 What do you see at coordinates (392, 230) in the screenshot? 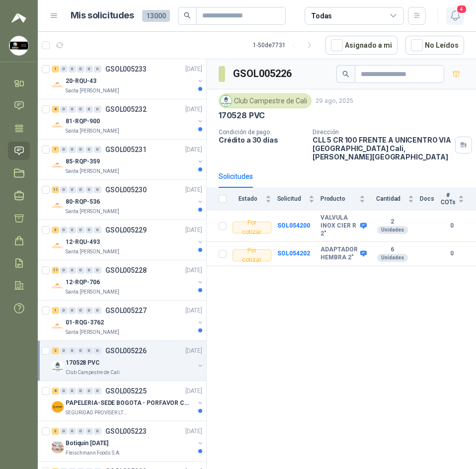
I see `div: Unidades` at bounding box center [392, 230].